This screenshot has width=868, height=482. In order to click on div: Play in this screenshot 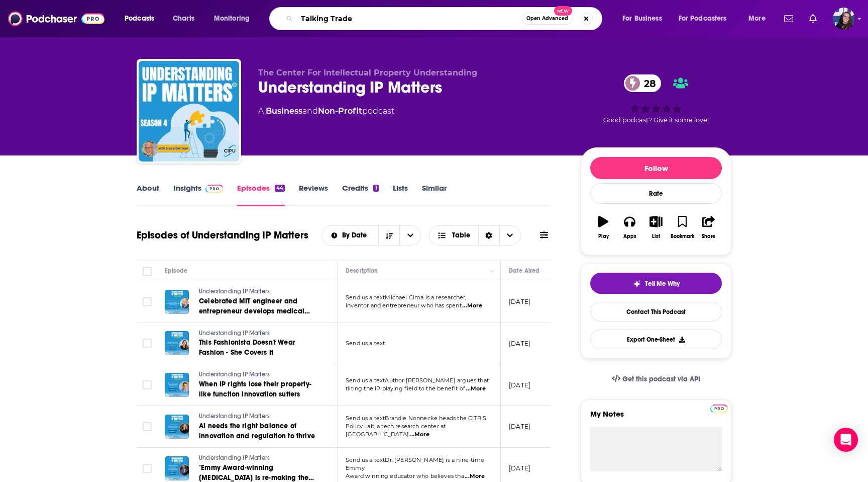, I will do `click(604, 236)`.